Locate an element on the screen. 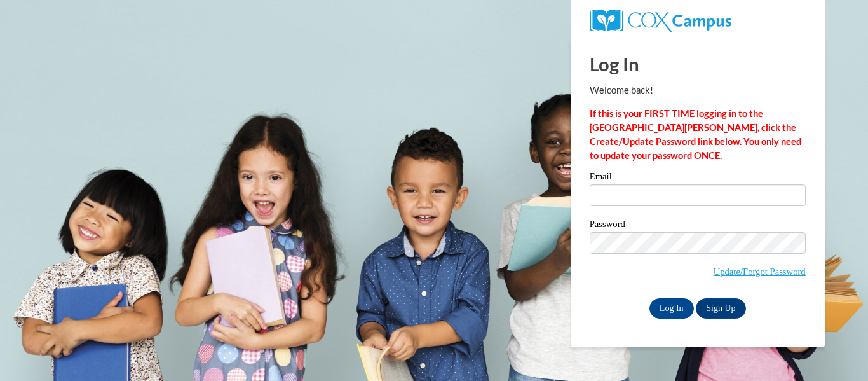 Image resolution: width=868 pixels, height=381 pixels. label: Email is located at coordinates (698, 178).